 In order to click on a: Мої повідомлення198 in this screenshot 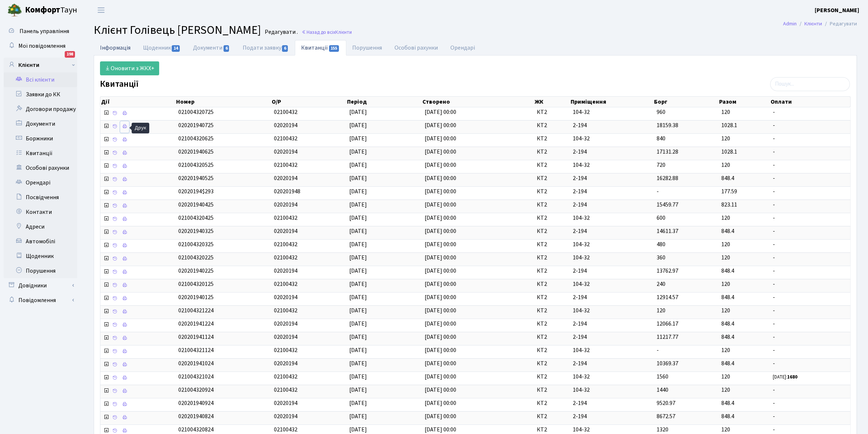, I will do `click(41, 46)`.